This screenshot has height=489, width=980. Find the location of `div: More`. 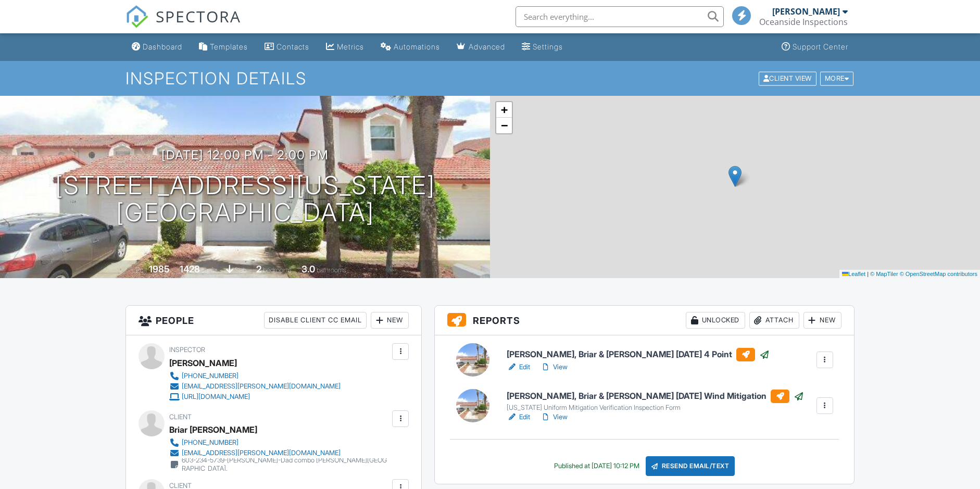

div: More is located at coordinates (837, 78).